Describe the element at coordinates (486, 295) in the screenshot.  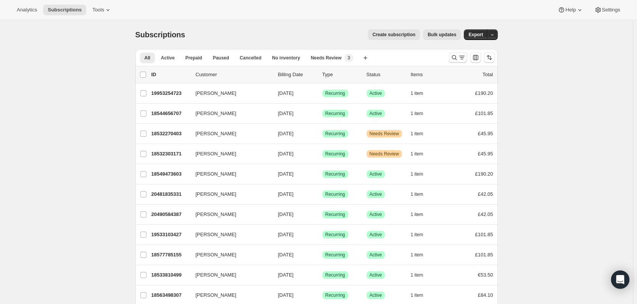
I see `span: £84.10` at that location.